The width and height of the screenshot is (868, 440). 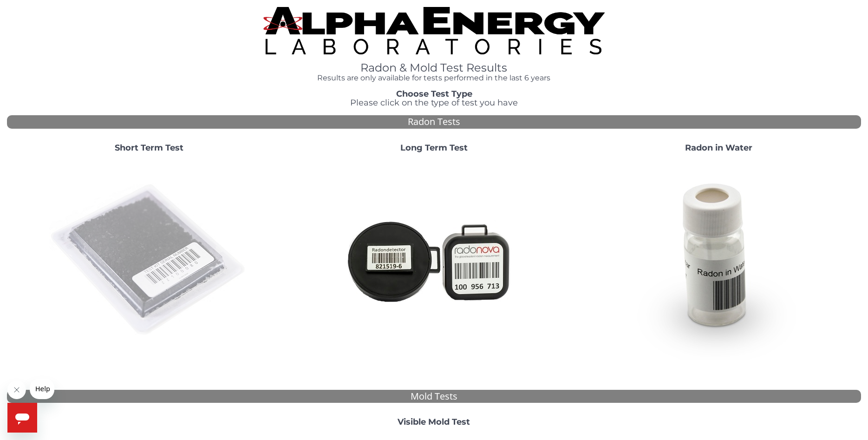 What do you see at coordinates (434, 122) in the screenshot?
I see `div: Radon Tests` at bounding box center [434, 122].